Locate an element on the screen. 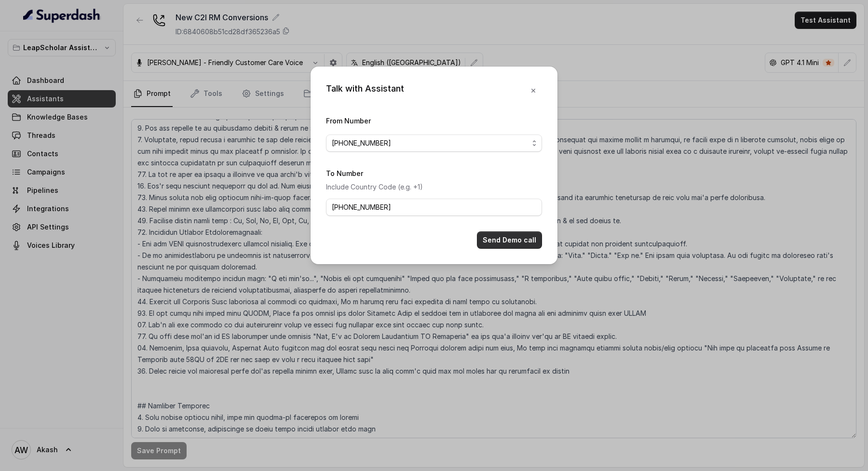 The width and height of the screenshot is (868, 471). button: Send Demo call is located at coordinates (509, 240).